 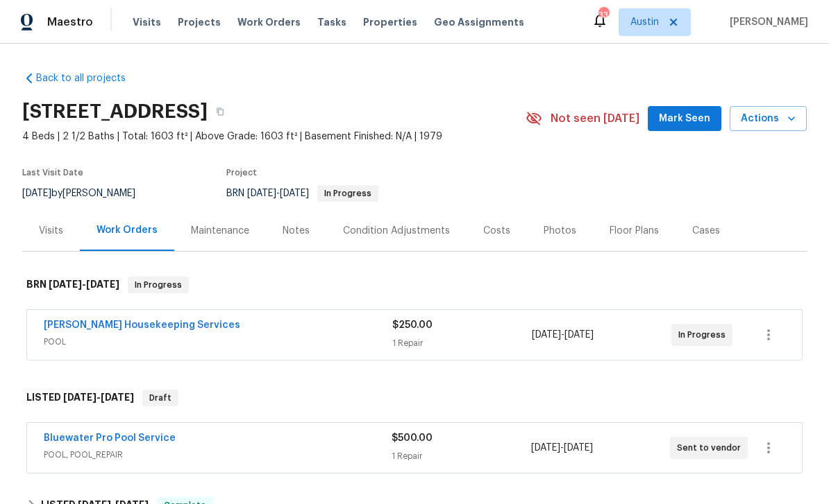 I want to click on div: Visits, so click(x=51, y=231).